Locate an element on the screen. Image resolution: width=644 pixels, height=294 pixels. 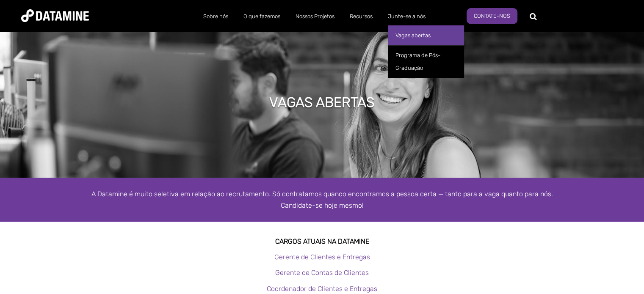
font: Sobre nós is located at coordinates (216, 16).